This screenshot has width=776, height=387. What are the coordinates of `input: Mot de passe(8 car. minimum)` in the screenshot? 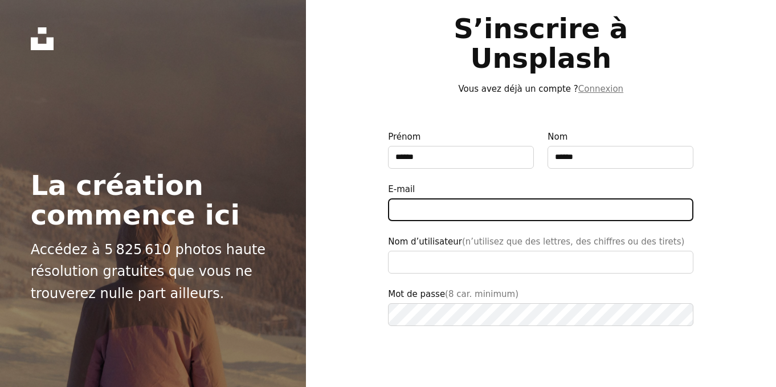 It's located at (541, 315).